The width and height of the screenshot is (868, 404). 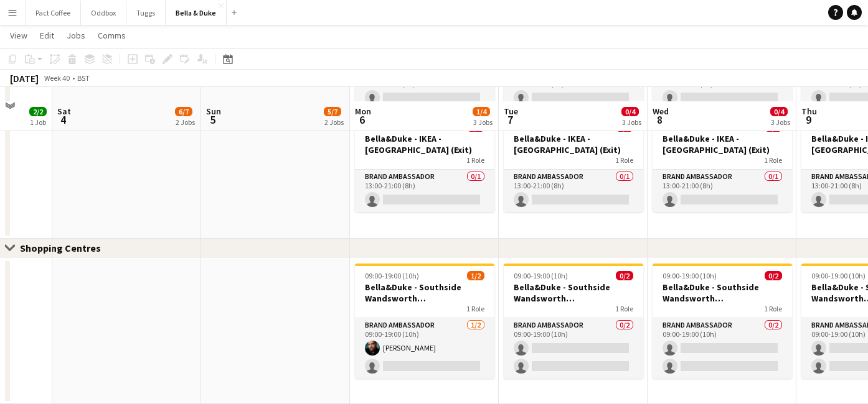 I want to click on span: 7, so click(x=510, y=120).